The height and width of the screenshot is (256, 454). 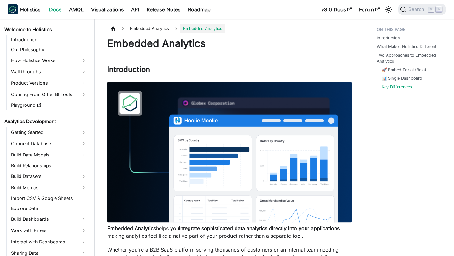 I want to click on h1: Embedded Analytics, so click(x=229, y=44).